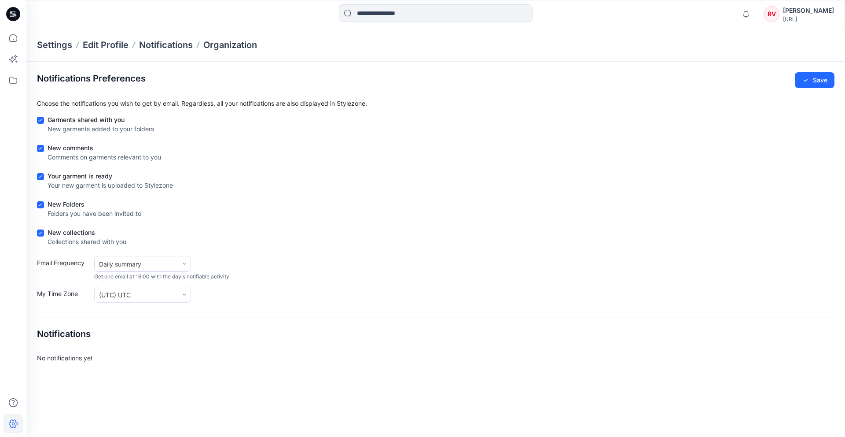 The image size is (845, 437). Describe the element at coordinates (64, 334) in the screenshot. I see `h4: Notifications` at that location.